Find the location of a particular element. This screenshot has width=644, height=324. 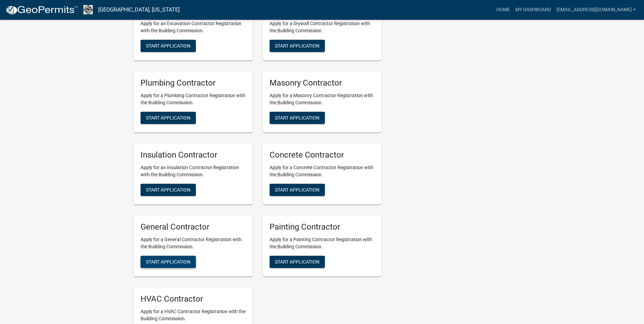

h5: Masonry Contractor is located at coordinates (322, 83).